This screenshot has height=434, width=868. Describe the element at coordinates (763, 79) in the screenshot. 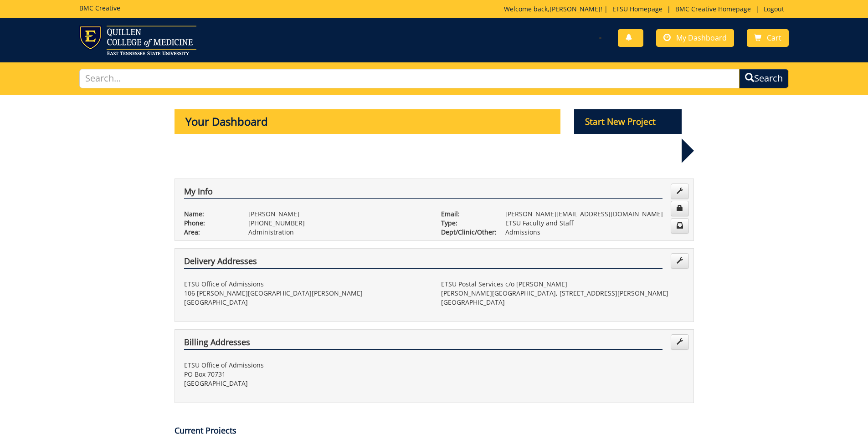

I see `button: Search` at that location.